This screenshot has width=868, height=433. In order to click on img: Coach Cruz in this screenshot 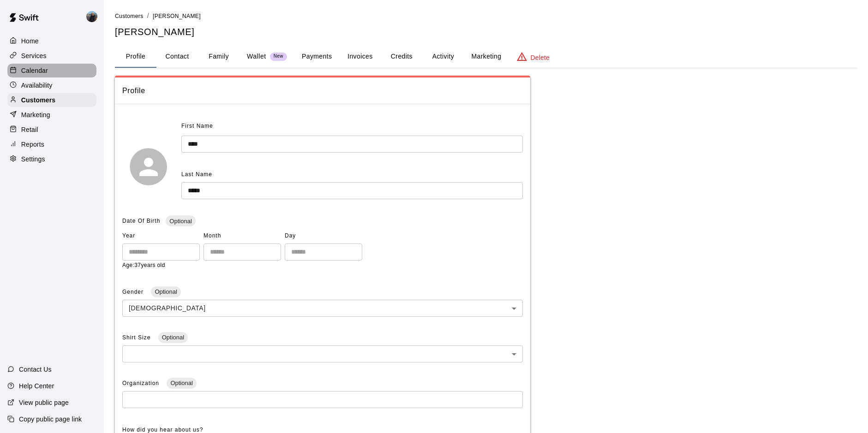, I will do `click(92, 17)`.